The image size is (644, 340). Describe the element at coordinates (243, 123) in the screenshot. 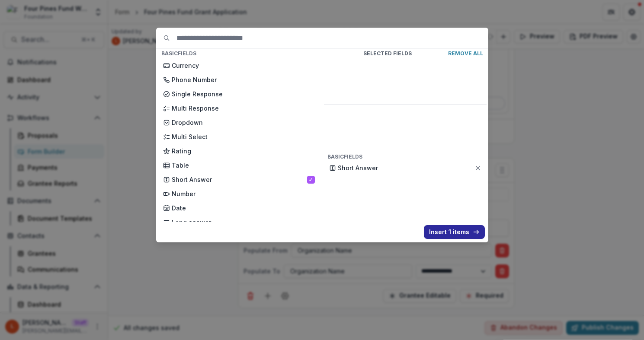

I see `p: Dropdown` at that location.